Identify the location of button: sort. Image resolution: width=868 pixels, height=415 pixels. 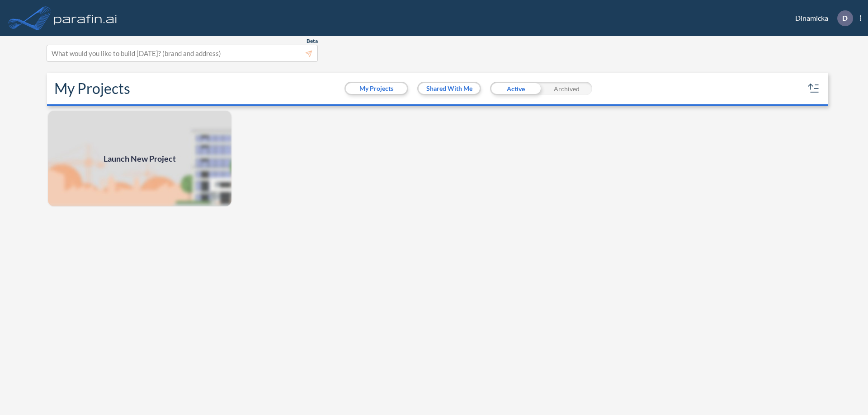
(814, 88).